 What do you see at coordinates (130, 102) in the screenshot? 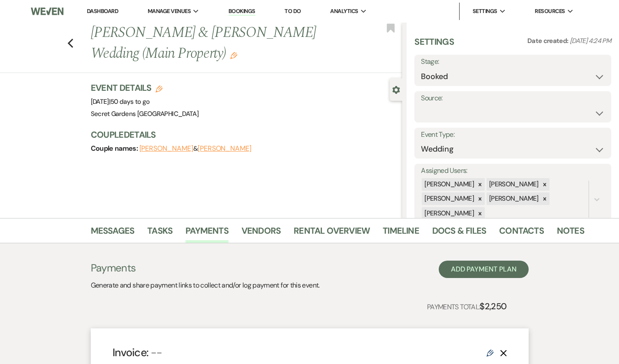
I see `span: 50 days to go` at bounding box center [130, 102].